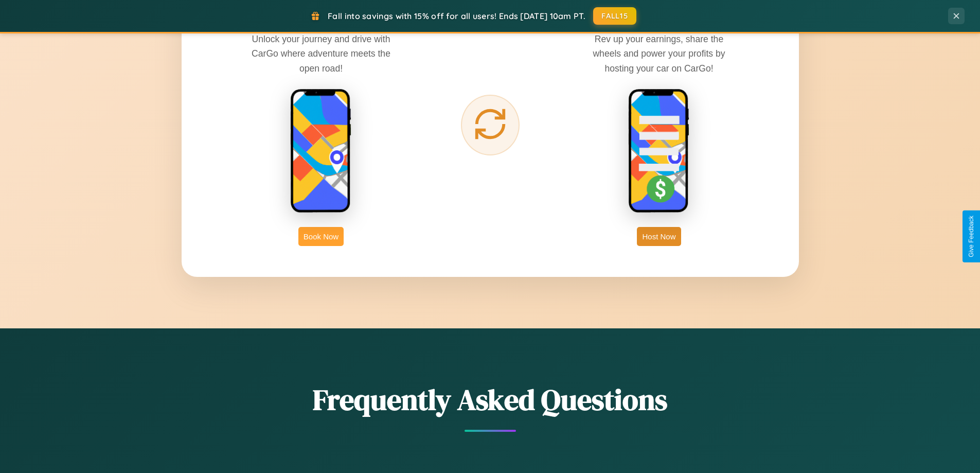  What do you see at coordinates (971, 236) in the screenshot?
I see `div: Give Feedback` at bounding box center [971, 236].